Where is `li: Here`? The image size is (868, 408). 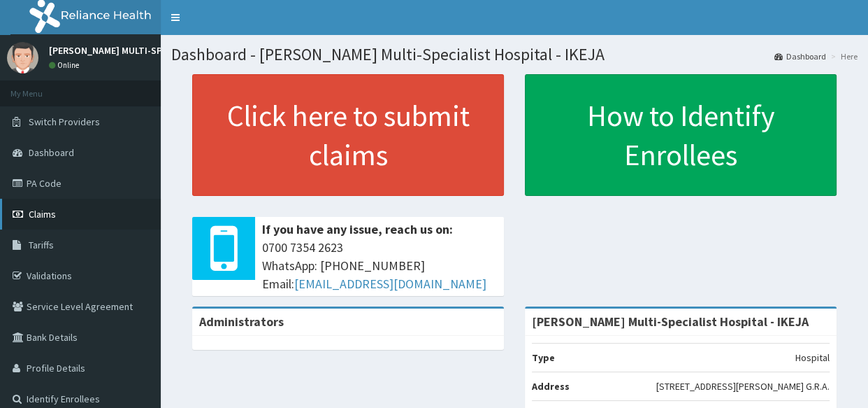 li: Here is located at coordinates (842, 56).